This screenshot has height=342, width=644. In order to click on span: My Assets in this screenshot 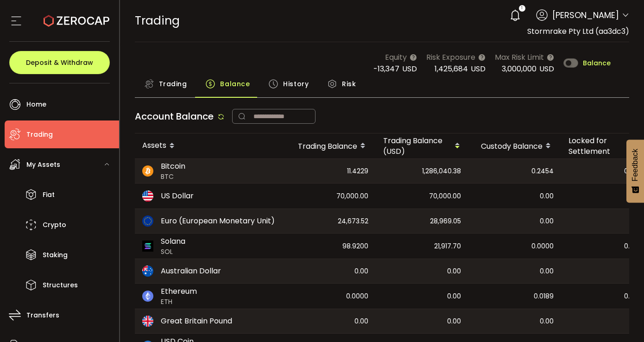, I will do `click(43, 165)`.